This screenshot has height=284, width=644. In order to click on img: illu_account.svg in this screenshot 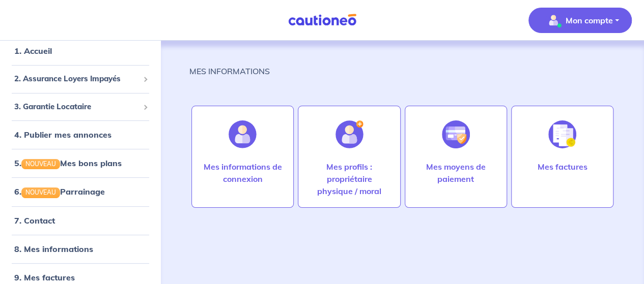, I will do `click(242, 134)`.